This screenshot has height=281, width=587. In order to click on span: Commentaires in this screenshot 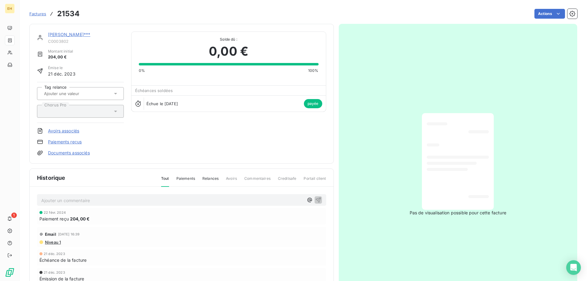, I will do `click(257, 181)`.